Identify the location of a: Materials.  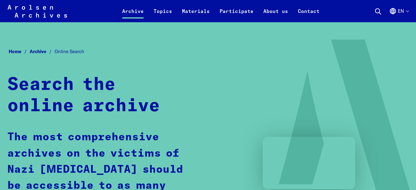
(196, 15).